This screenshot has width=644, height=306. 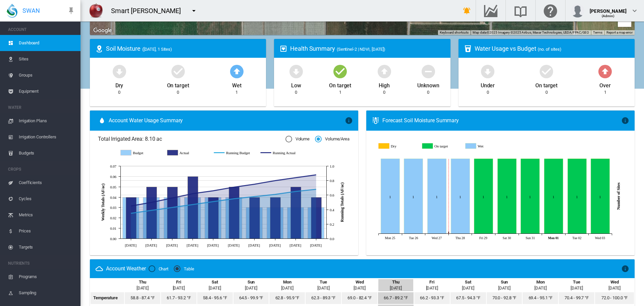 I want to click on td: 72.0 - 100.0 °F, so click(x=614, y=297).